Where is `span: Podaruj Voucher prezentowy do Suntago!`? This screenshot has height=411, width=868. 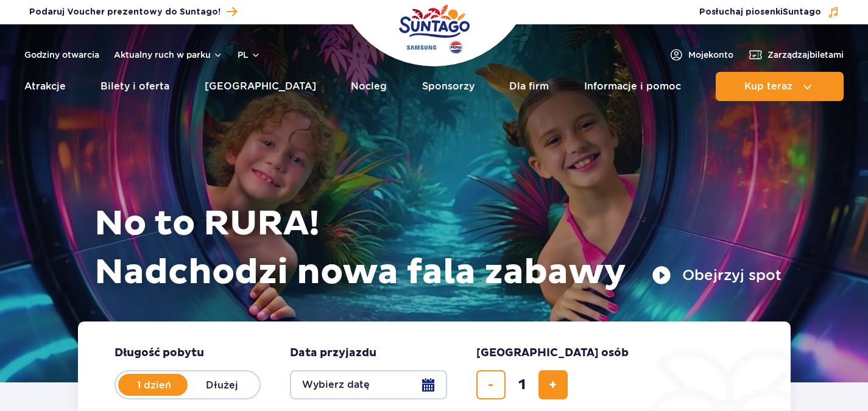
span: Podaruj Voucher prezentowy do Suntago! is located at coordinates (125, 12).